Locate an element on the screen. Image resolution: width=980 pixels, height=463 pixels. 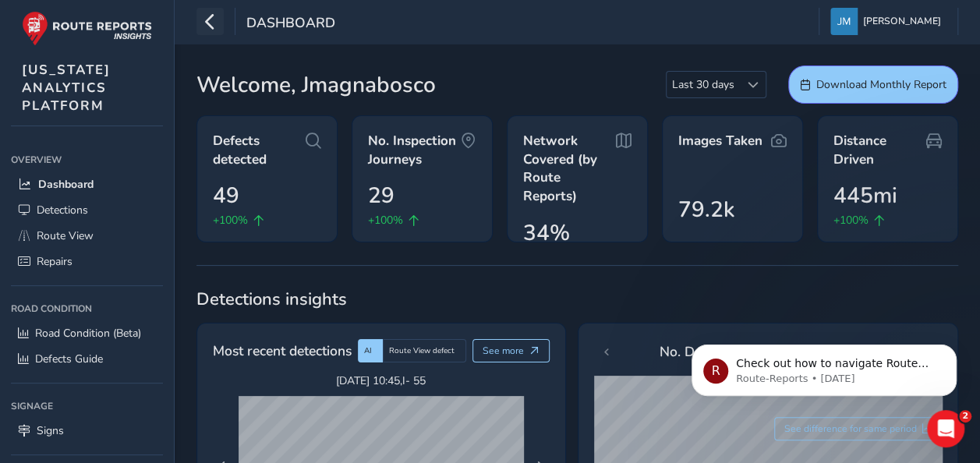
a: Route View is located at coordinates (87, 236).